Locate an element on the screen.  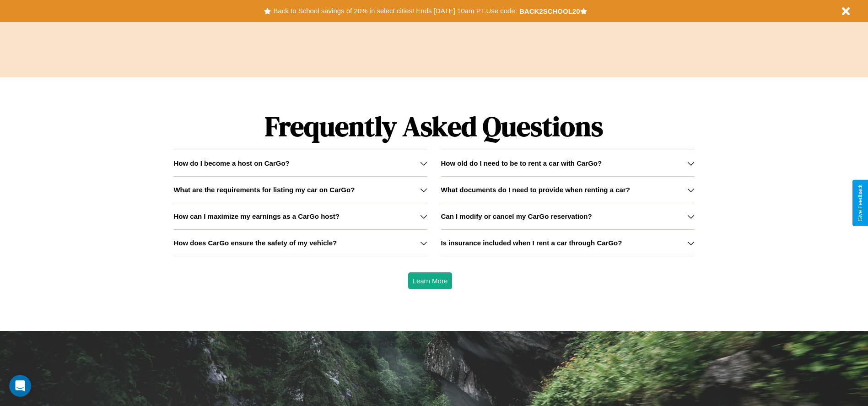
h3: What documents do I need to provide when renting a car? is located at coordinates (535, 189).